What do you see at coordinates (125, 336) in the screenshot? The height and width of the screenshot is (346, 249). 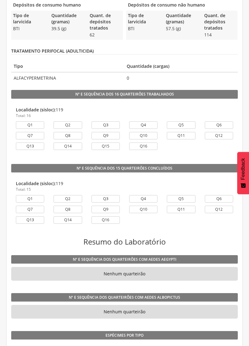 I see `legend: Espécimes por tipo` at bounding box center [125, 336].